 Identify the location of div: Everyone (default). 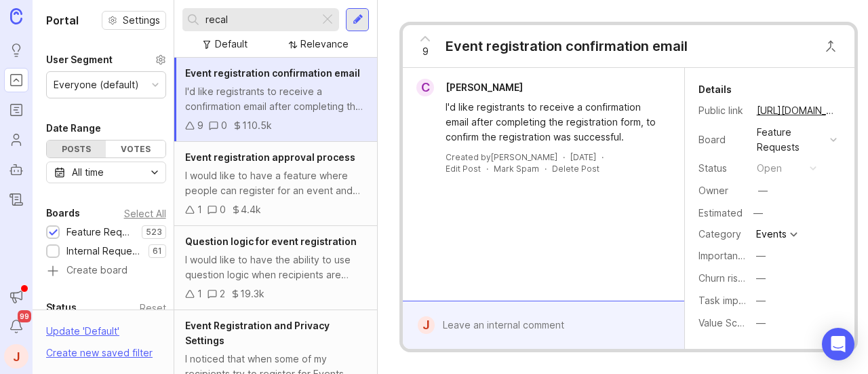
(97, 85).